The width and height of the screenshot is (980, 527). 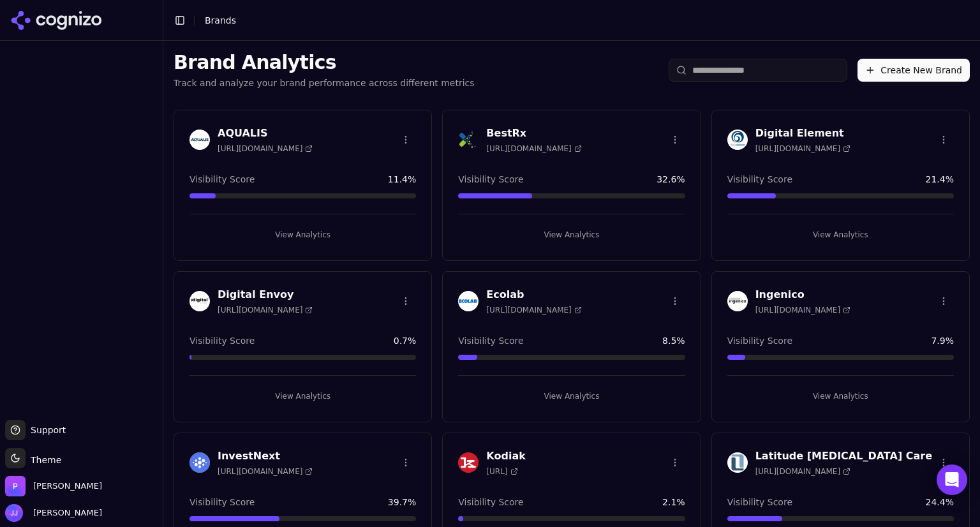 I want to click on h1: Brand Analytics, so click(x=324, y=63).